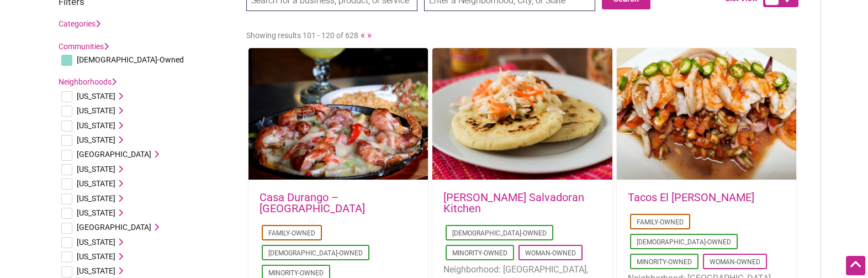  What do you see at coordinates (79, 24) in the screenshot?
I see `a: Categories` at bounding box center [79, 24].